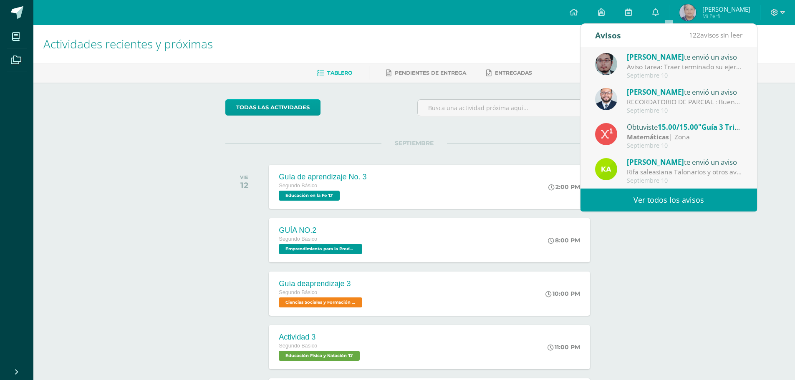 This screenshot has width=795, height=380. Describe the element at coordinates (685, 67) in the screenshot. I see `div: Aviso tarea: Traer terminado su ejercicio de los volumenes con fondo de cielo` at that location.